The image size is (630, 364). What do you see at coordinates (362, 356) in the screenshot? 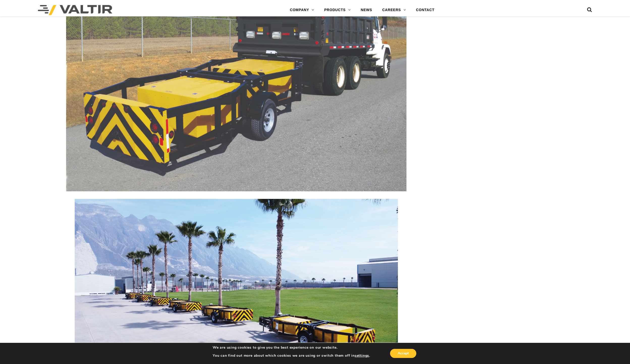
I see `button: settings` at bounding box center [362, 356].